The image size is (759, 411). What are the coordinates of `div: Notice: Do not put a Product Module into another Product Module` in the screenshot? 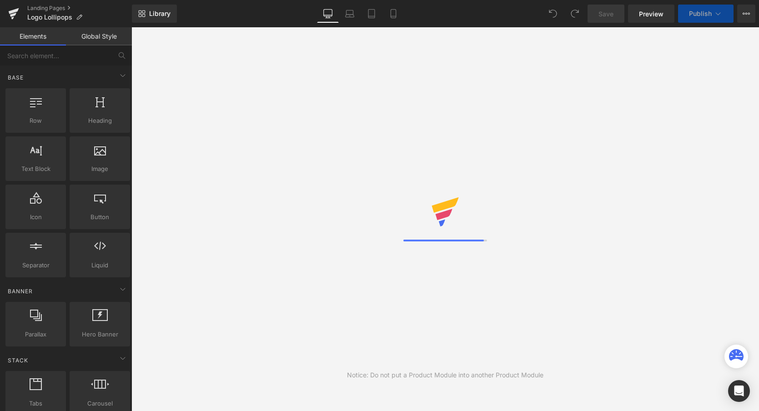 It's located at (445, 375).